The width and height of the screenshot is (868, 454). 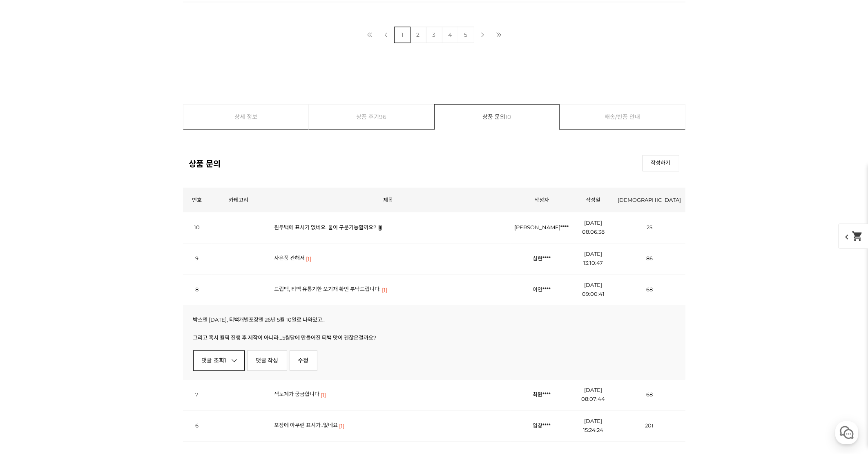 I want to click on th: 제목, so click(x=388, y=200).